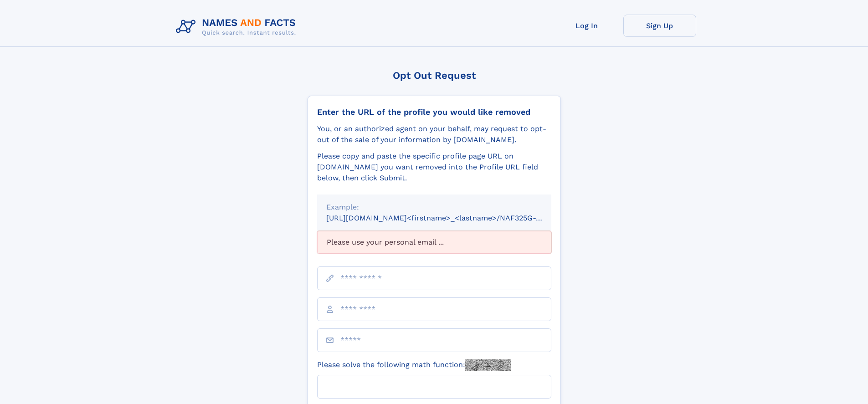 The width and height of the screenshot is (868, 404). I want to click on div: Please use your personal email ..., so click(434, 242).